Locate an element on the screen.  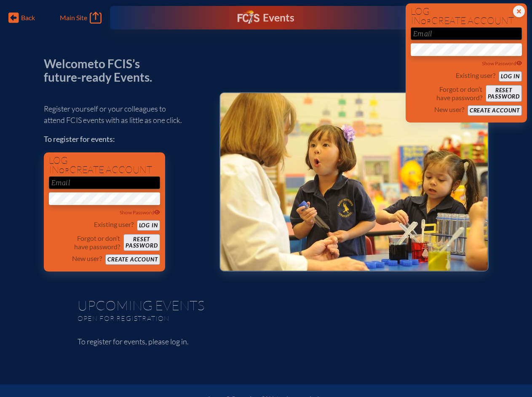
p: Welcome to FCIS’s future-ready Events. is located at coordinates (103, 70).